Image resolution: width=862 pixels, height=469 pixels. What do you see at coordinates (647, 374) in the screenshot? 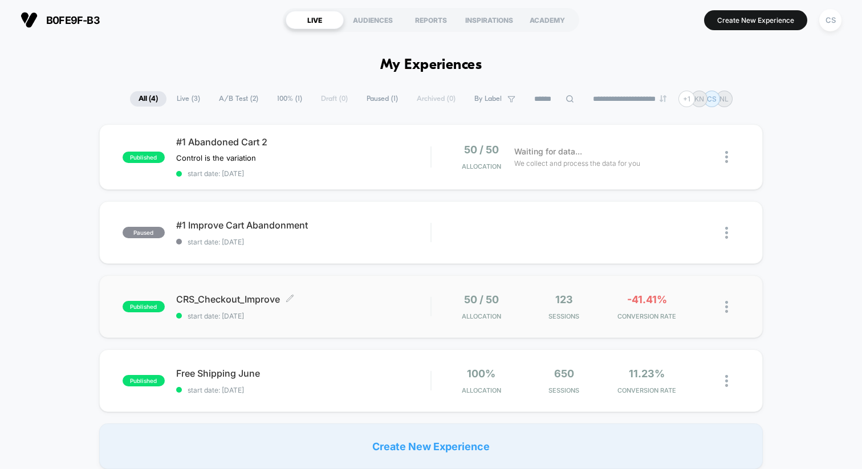
I see `span: 11.23%` at bounding box center [647, 374].